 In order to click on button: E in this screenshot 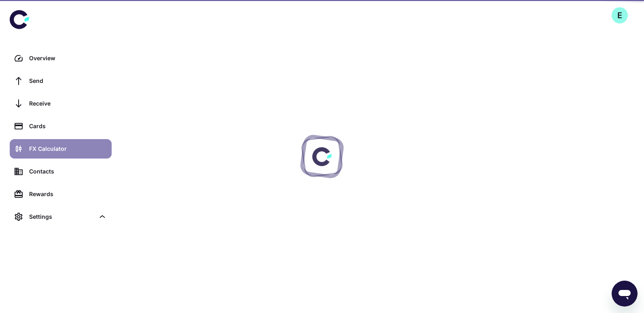, I will do `click(620, 16)`.